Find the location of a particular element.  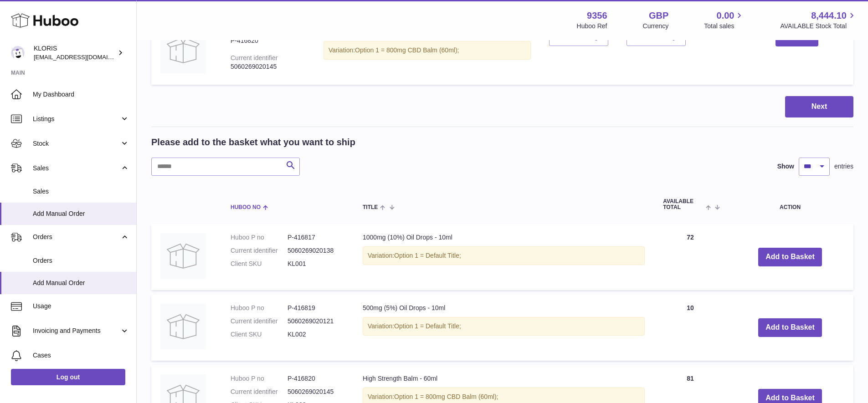

dd: 5060269020121 is located at coordinates (316, 321).